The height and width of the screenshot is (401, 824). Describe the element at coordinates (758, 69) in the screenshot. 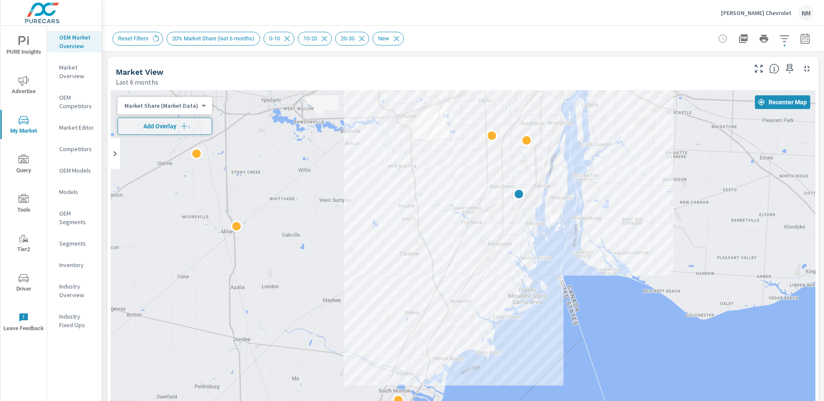

I see `button: Make Fullscreen` at that location.